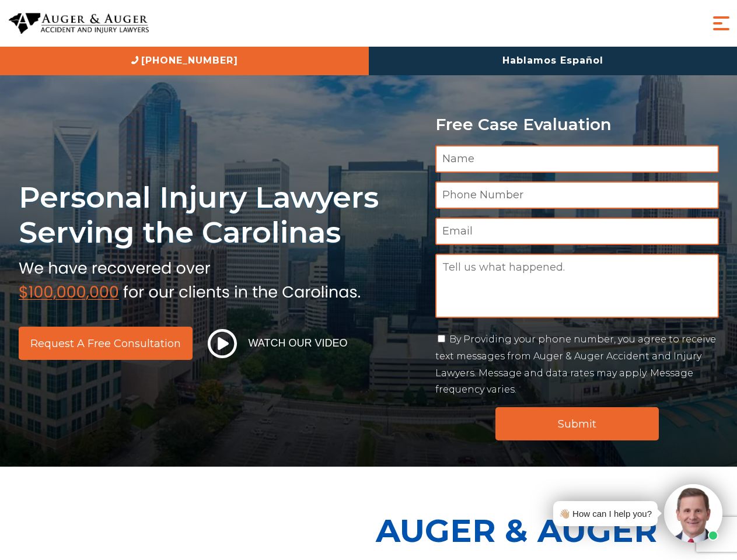 This screenshot has height=560, width=737. What do you see at coordinates (721, 23) in the screenshot?
I see `button: Menu` at bounding box center [721, 23].